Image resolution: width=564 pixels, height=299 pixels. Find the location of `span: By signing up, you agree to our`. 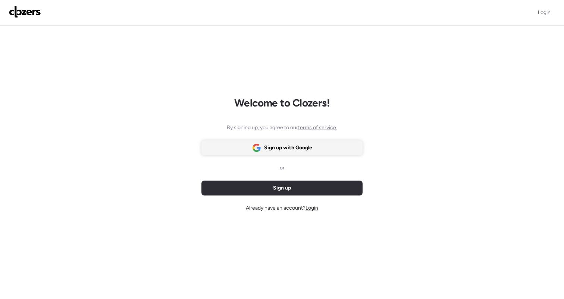

span: By signing up, you agree to our is located at coordinates (282, 128).